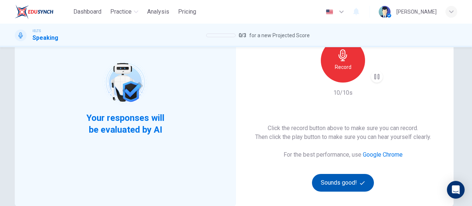 The image size is (472, 206). Describe the element at coordinates (343, 183) in the screenshot. I see `button: Sounds good!` at that location.